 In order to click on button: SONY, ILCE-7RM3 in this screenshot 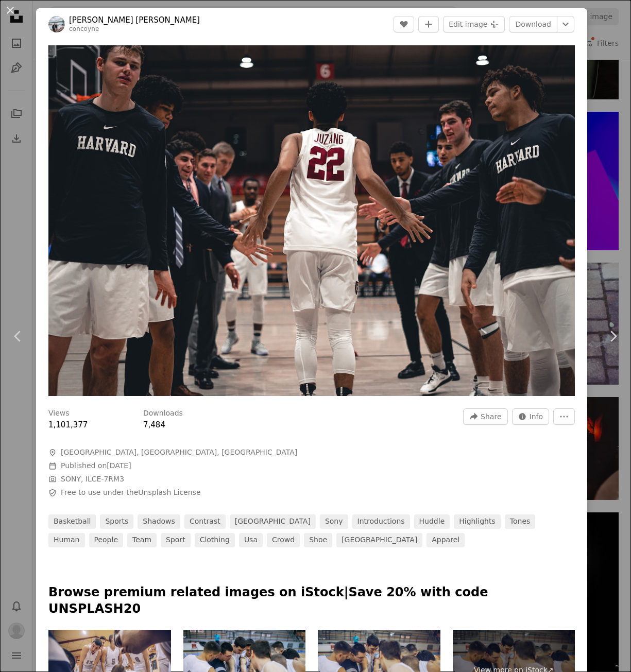, I will do `click(93, 479)`.